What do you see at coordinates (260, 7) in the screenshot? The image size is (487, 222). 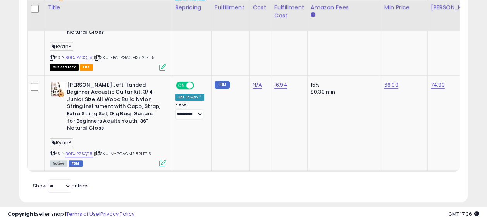 I see `div: Cost` at bounding box center [260, 7].